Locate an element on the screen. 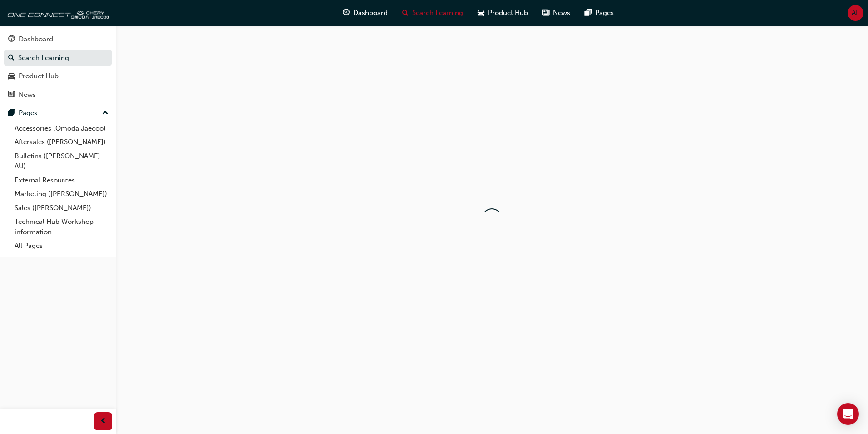 This screenshot has width=868, height=434. div: Pages is located at coordinates (28, 113).